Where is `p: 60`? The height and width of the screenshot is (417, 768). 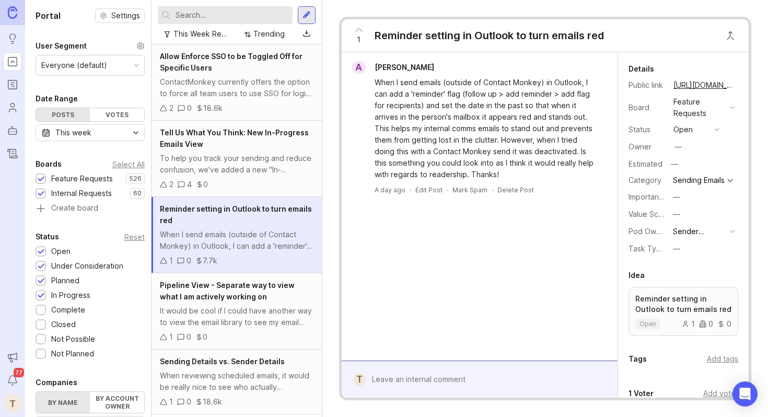
p: 60 is located at coordinates (137, 193).